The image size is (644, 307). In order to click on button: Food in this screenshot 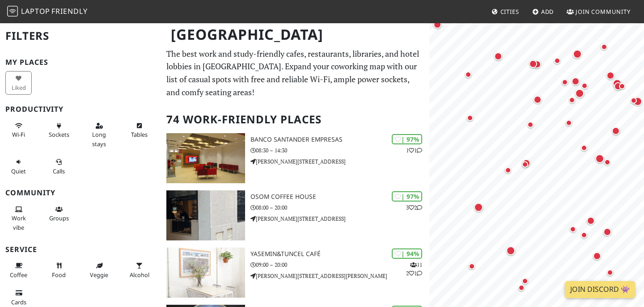, I will do `click(58, 270)`.